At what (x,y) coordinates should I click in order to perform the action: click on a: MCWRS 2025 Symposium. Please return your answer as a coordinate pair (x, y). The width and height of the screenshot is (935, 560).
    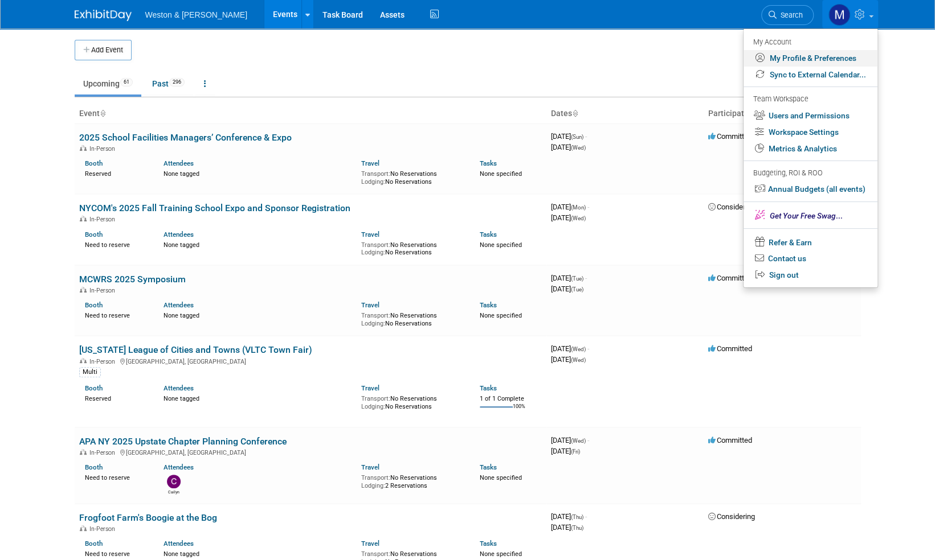
    Looking at the image, I should click on (132, 279).